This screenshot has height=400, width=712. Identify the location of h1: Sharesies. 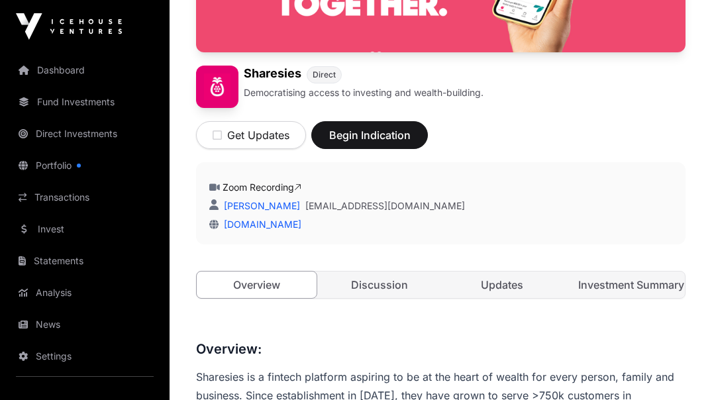
(272, 74).